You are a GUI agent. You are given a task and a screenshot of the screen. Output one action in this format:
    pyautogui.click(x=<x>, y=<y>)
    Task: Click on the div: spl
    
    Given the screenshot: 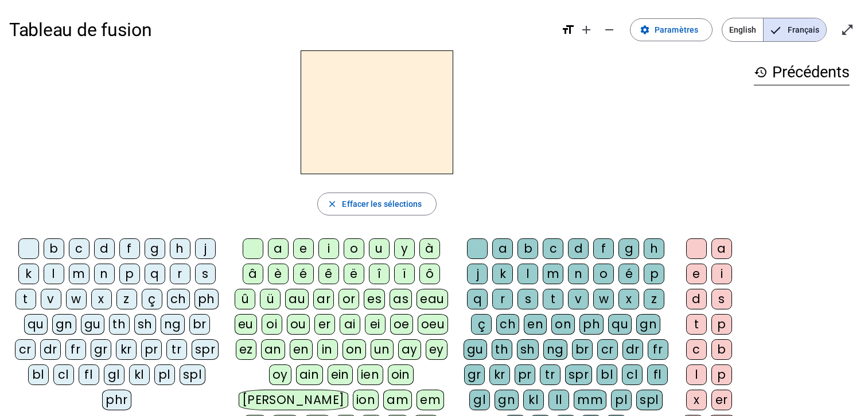 What is the action you would take?
    pyautogui.click(x=650, y=400)
    